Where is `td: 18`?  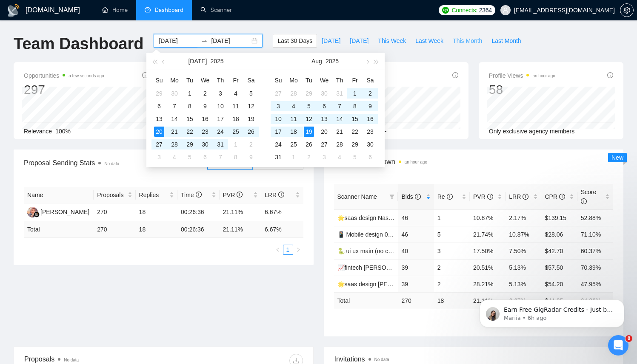
td: 18 is located at coordinates (156, 212).